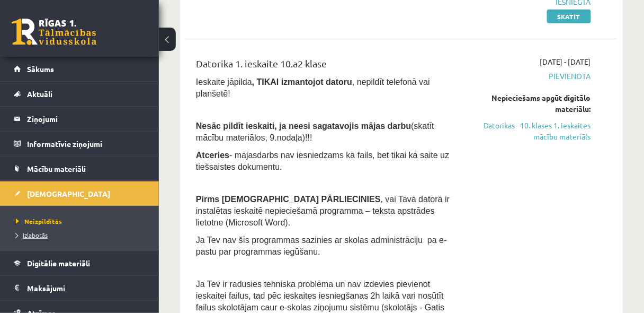  What do you see at coordinates (56, 169) in the screenshot?
I see `span: Mācību materiāli` at bounding box center [56, 169].